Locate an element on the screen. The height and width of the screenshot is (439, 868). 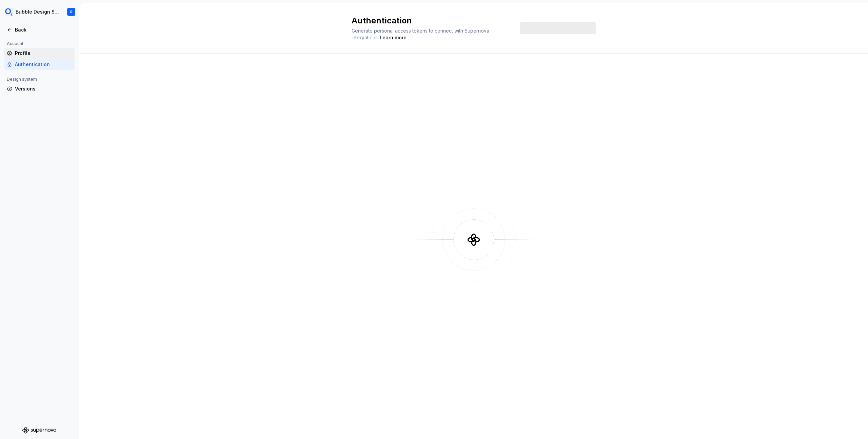
div: Account is located at coordinates (15, 43).